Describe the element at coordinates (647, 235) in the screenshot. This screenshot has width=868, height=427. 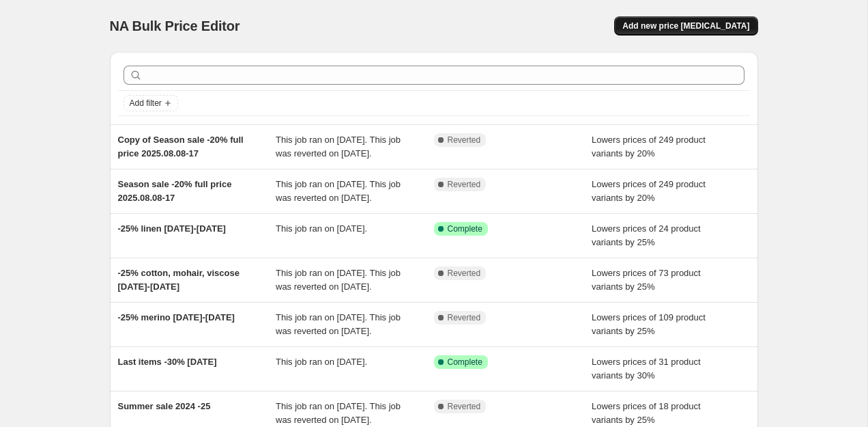
I see `span: Lowers prices of 24 product variants by 25%` at that location.